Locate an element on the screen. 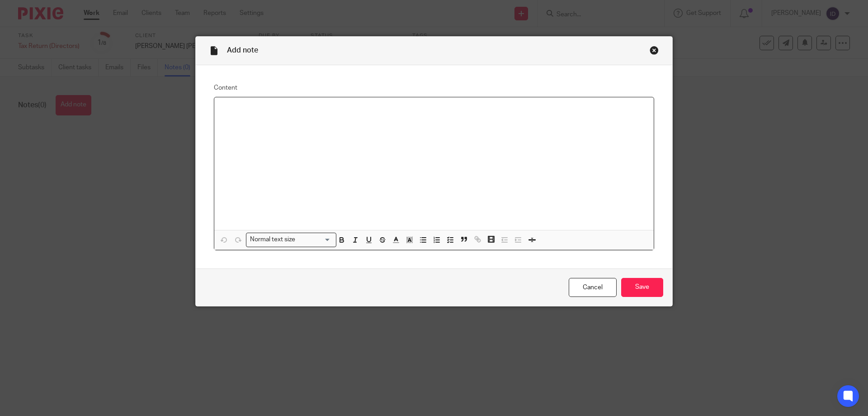  input: Save is located at coordinates (642, 288).